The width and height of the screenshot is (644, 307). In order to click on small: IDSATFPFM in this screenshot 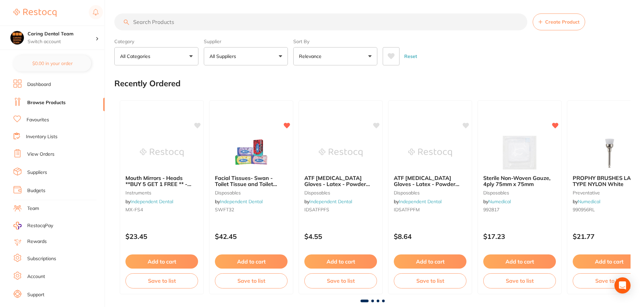, I will do `click(430, 209)`.